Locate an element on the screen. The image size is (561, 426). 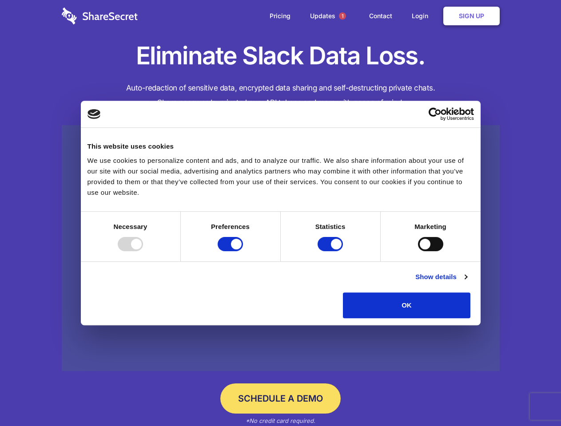
a: Login is located at coordinates (422, 16).